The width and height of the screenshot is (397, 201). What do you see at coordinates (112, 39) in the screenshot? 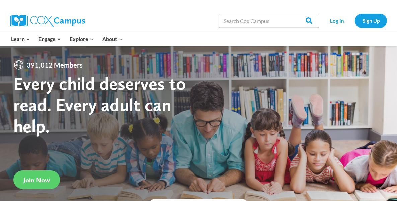
I see `span: About` at bounding box center [112, 39].